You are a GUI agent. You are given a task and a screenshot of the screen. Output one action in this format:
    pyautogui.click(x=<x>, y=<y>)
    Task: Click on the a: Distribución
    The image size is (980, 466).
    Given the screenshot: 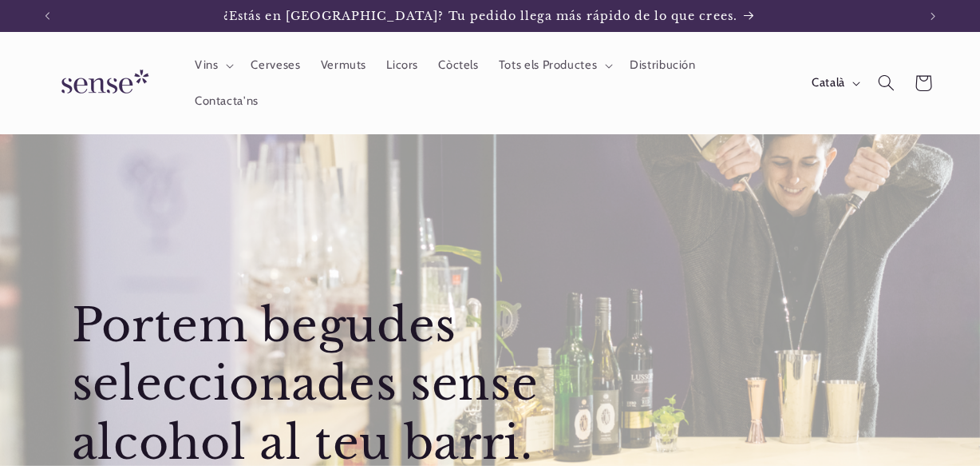 What is the action you would take?
    pyautogui.click(x=663, y=65)
    